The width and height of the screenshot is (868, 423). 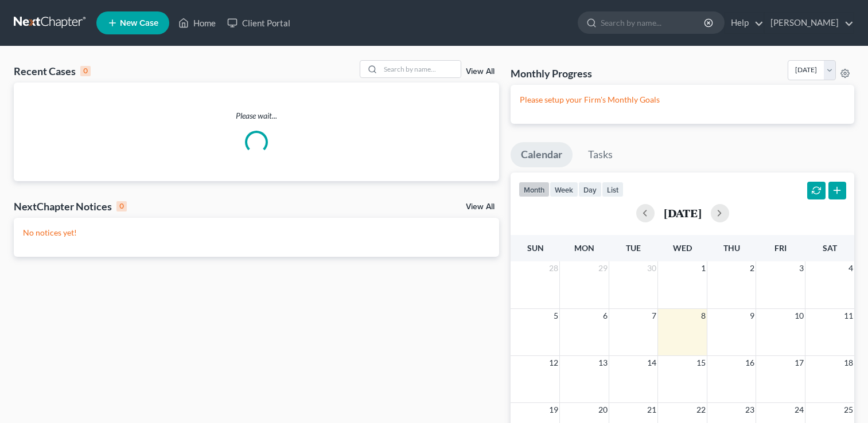 What do you see at coordinates (744, 23) in the screenshot?
I see `a: Help` at bounding box center [744, 23].